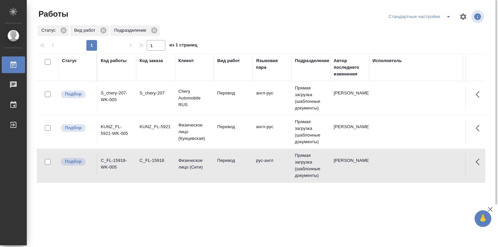 Image resolution: width=498 pixels, height=247 pixels. What do you see at coordinates (151, 61) in the screenshot?
I see `div: Код заказа` at bounding box center [151, 61].